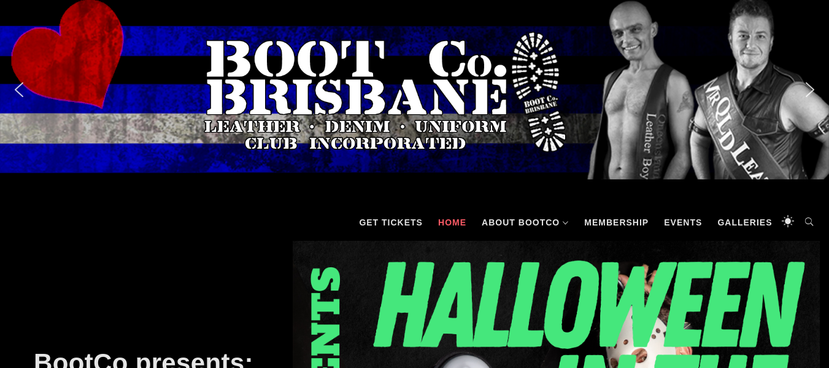 This screenshot has width=829, height=368. I want to click on a: GET TICKETS, so click(391, 222).